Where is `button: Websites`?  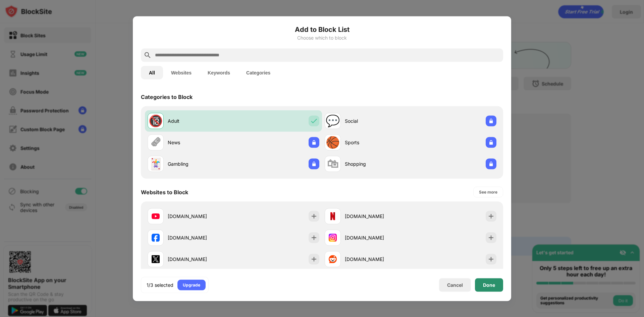
button: Websites is located at coordinates (181, 72).